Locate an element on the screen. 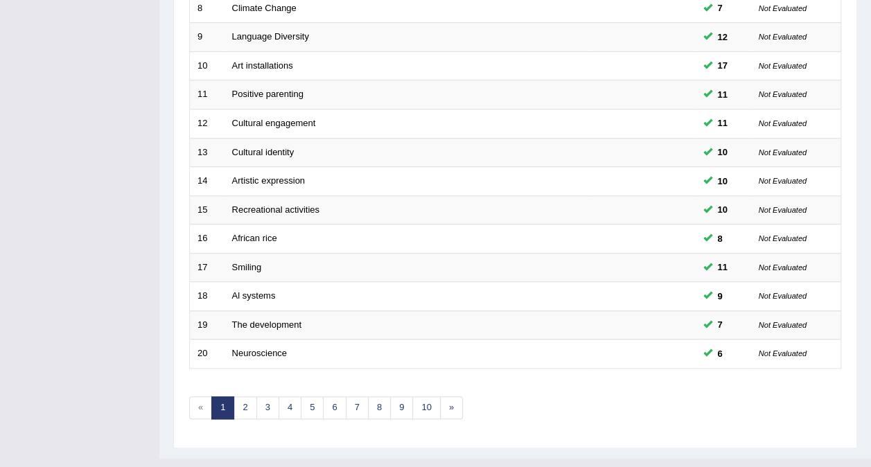  a: Al systems is located at coordinates (254, 295).